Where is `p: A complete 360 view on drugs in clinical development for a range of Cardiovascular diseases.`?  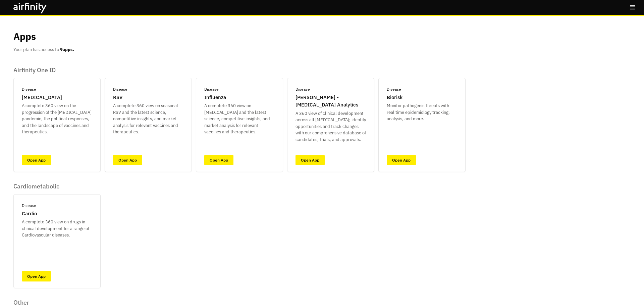
p: A complete 360 view on drugs in clinical development for a range of Cardiovascular diseases. is located at coordinates (57, 228).